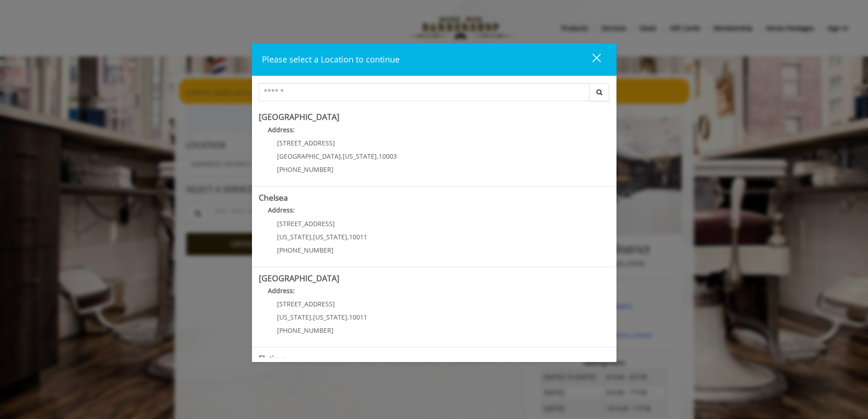 This screenshot has height=419, width=868. I want to click on span: Please select a Location to continue, so click(331, 59).